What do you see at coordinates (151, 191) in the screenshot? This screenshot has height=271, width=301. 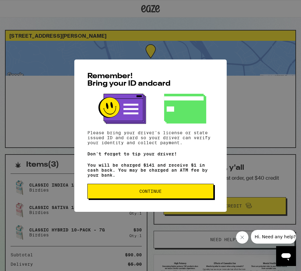 I see `span: Continue` at bounding box center [151, 191].